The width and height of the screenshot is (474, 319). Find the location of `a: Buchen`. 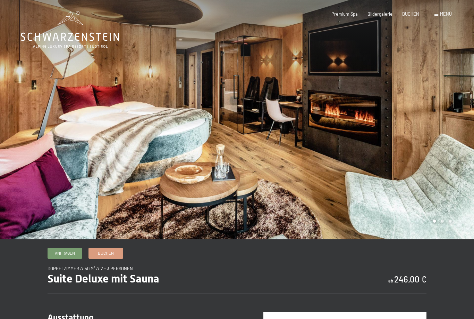

a: Buchen is located at coordinates (106, 253).